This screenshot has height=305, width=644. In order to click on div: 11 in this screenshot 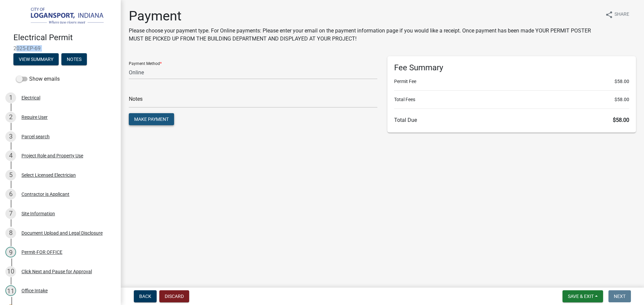, I will do `click(11, 291)`.